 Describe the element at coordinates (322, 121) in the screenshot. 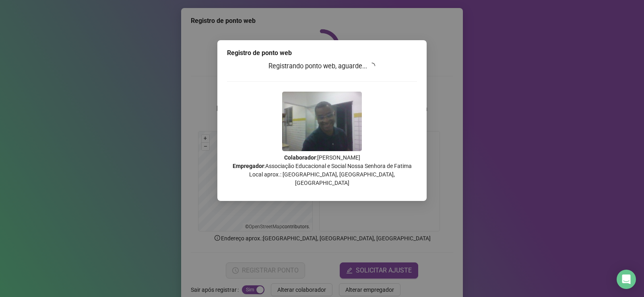

I see `img: 9k=` at that location.